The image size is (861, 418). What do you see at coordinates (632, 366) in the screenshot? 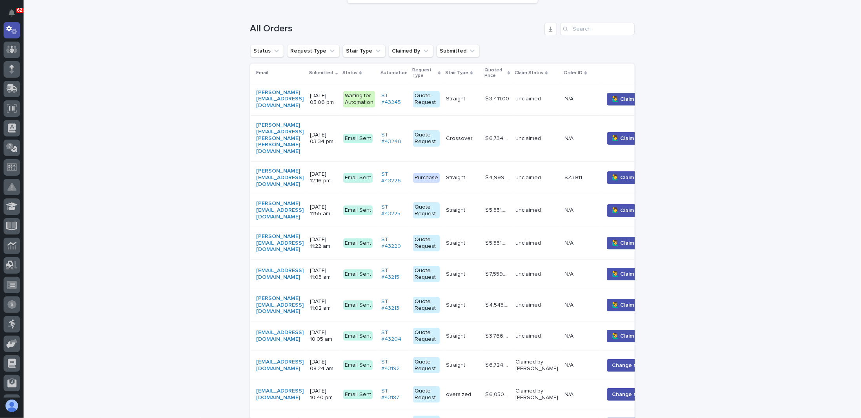
I see `button: Change Claimer` at bounding box center [632, 366].